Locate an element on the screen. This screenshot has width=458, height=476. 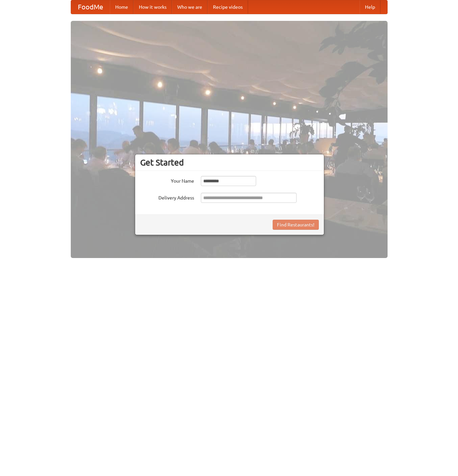
label: Delivery Address is located at coordinates (167, 197).